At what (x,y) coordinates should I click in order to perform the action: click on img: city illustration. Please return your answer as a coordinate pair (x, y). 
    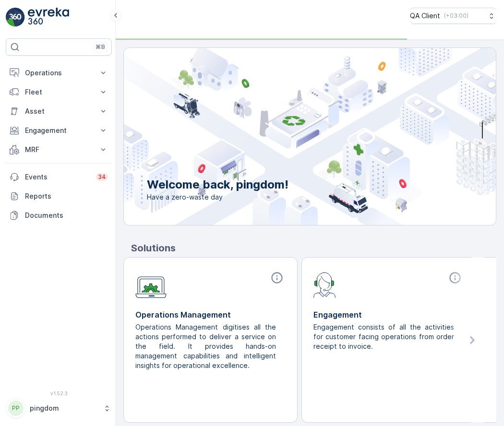
    Looking at the image, I should click on (288, 136).